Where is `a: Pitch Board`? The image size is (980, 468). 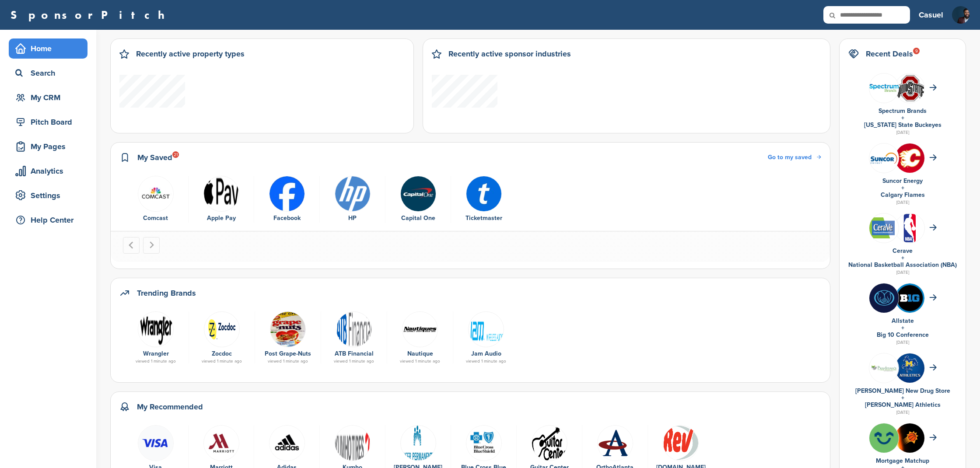 a: Pitch Board is located at coordinates (48, 122).